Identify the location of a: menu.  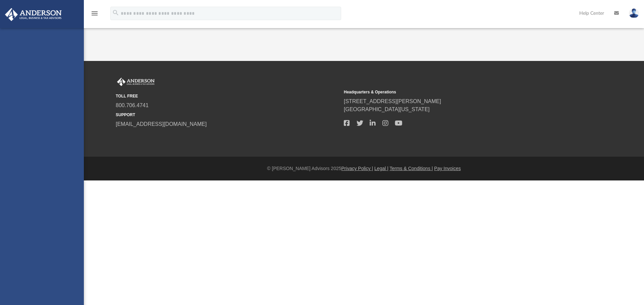
(95, 15).